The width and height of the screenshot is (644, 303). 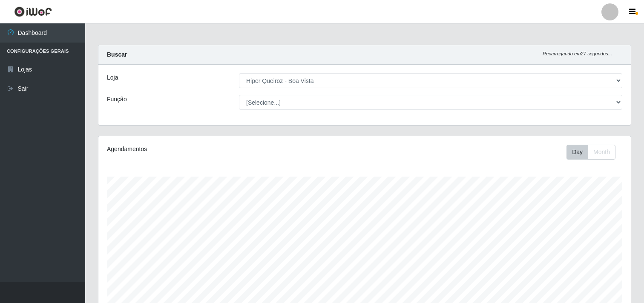 I want to click on i: Recarregando em 27 segundos..., so click(x=577, y=53).